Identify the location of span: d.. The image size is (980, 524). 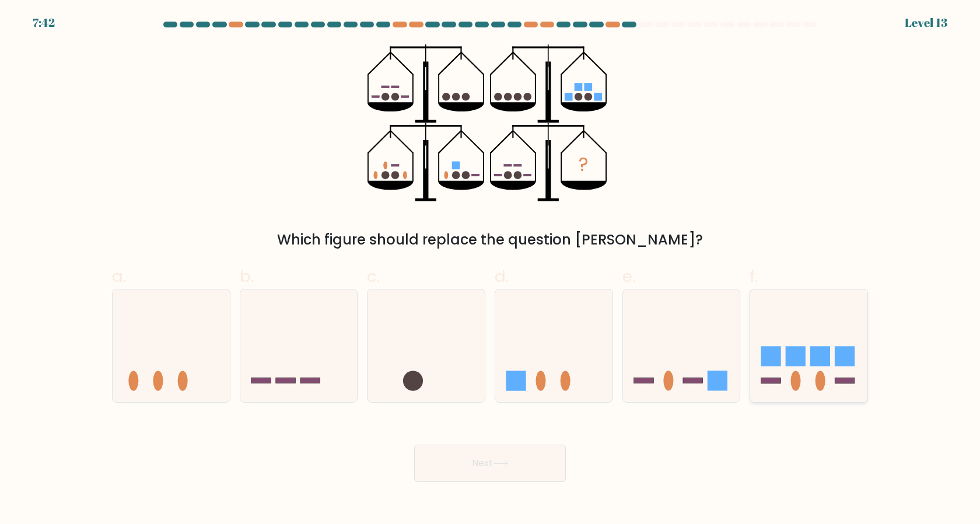
(501, 276).